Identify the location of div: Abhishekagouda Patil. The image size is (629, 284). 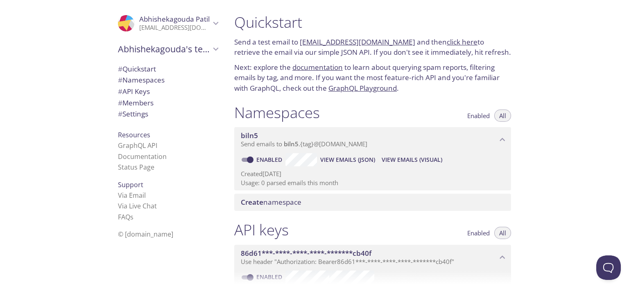
(168, 23).